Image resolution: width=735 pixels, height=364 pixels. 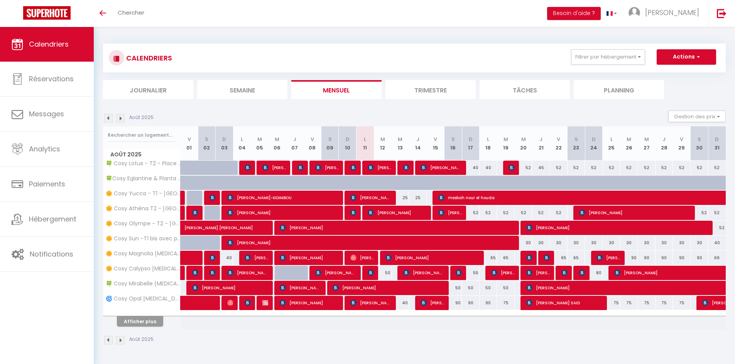 I want to click on div: 45, so click(x=541, y=168).